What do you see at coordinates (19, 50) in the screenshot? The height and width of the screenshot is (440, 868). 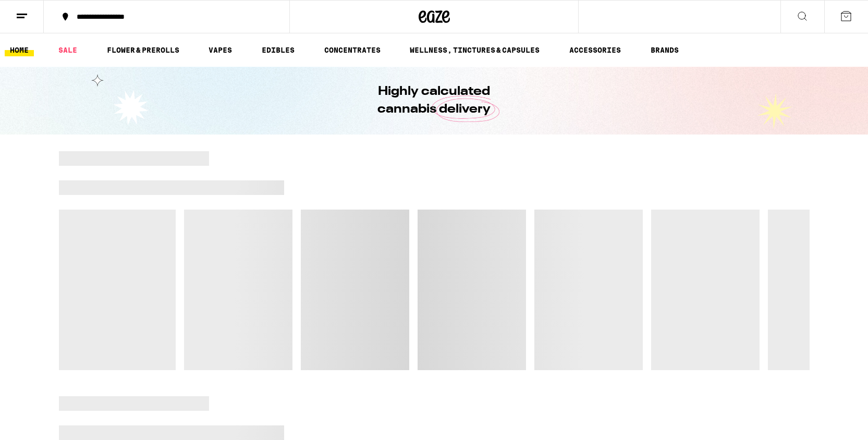 I see `a: HOME` at bounding box center [19, 50].